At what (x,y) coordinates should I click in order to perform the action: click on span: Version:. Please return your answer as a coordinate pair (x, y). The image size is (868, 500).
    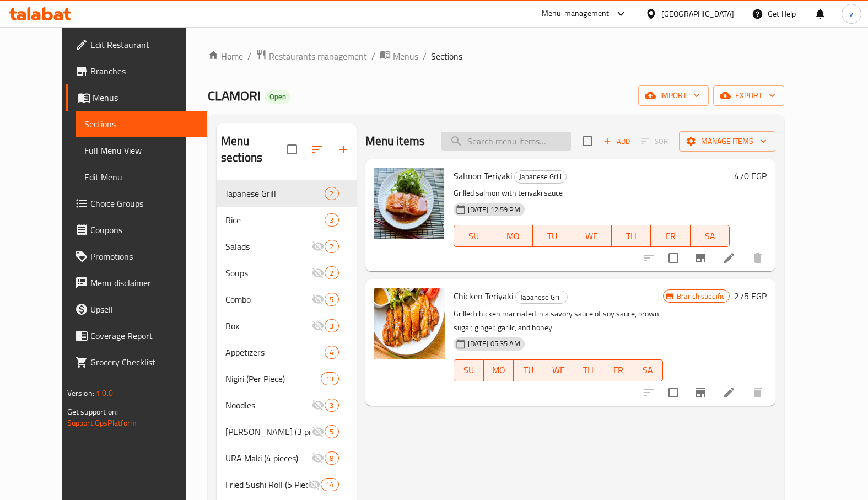
    Looking at the image, I should click on (80, 393).